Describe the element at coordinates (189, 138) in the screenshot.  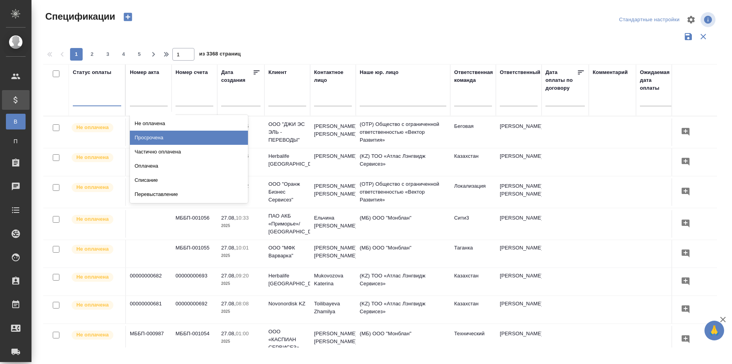
I see `div: Просрочена` at that location.